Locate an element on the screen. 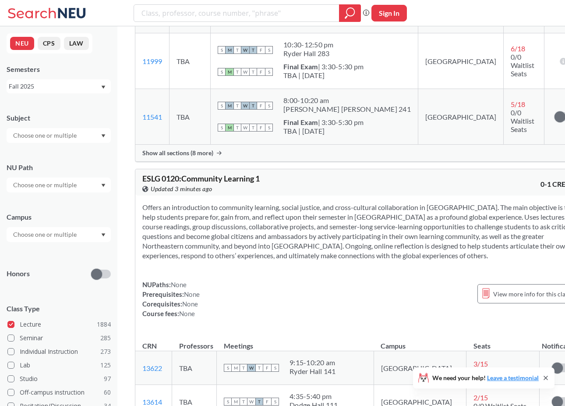  a: 11999 is located at coordinates (152, 61).